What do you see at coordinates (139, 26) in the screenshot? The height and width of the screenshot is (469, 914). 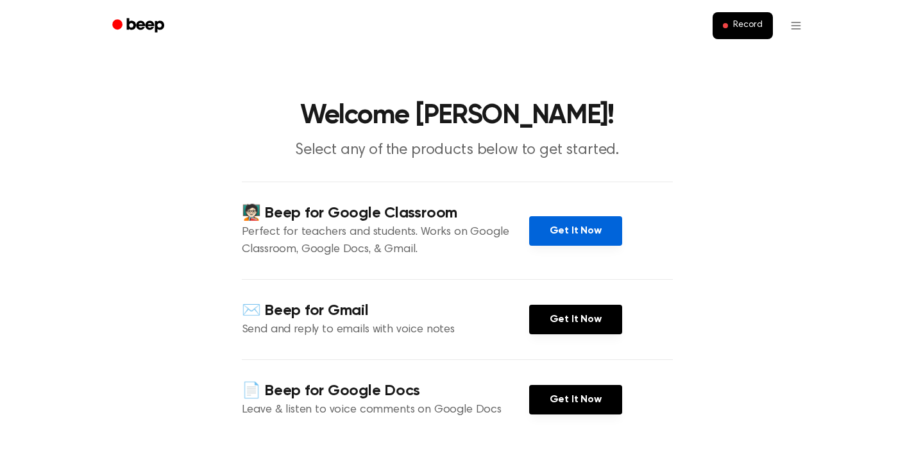 I see `a: Beep` at bounding box center [139, 26].